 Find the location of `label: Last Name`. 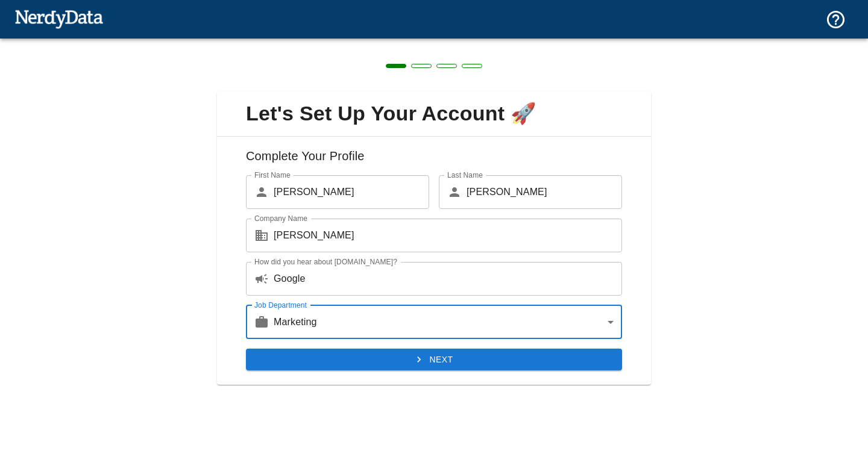

label: Last Name is located at coordinates (464, 174).